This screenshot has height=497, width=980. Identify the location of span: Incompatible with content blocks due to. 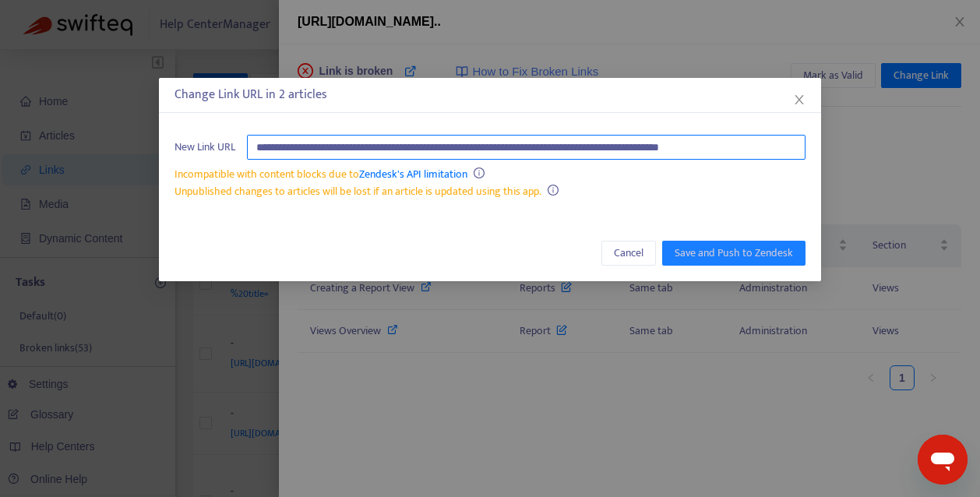
(321, 173).